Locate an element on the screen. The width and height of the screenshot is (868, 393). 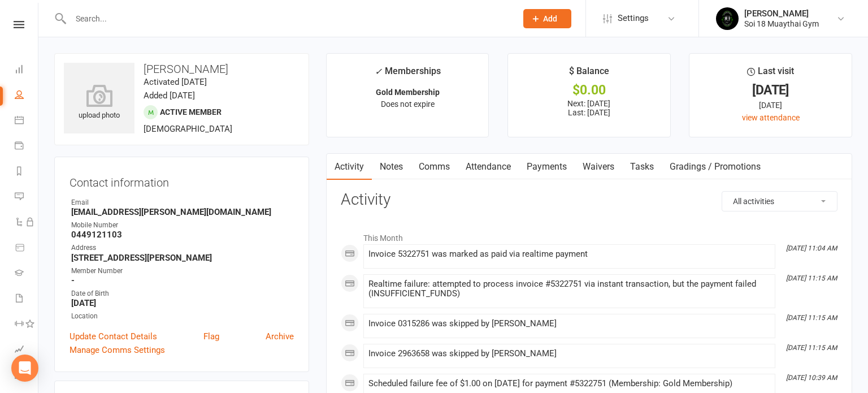
a: Update Contact Details is located at coordinates (113, 336).